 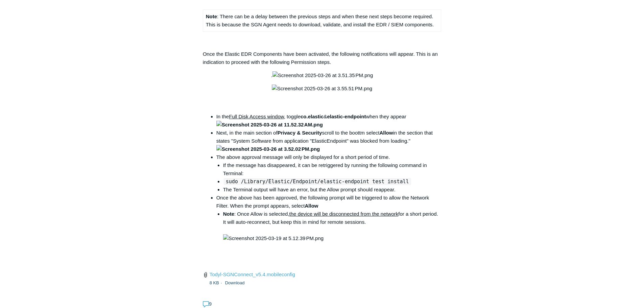 What do you see at coordinates (332, 226) in the screenshot?
I see `li: : Once Allow is selected, for a short period. It will auto-reconnect, but keep this in mind for r...` at bounding box center [332, 226].